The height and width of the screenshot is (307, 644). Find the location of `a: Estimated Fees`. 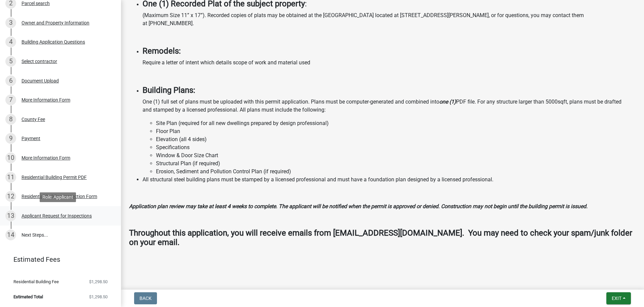

a: Estimated Fees is located at coordinates (58, 260).